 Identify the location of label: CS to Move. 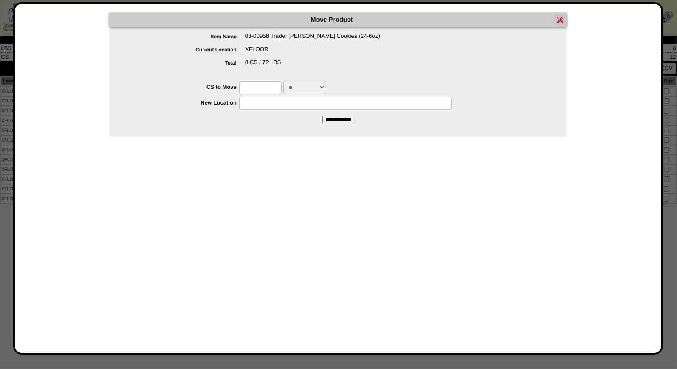
(183, 87).